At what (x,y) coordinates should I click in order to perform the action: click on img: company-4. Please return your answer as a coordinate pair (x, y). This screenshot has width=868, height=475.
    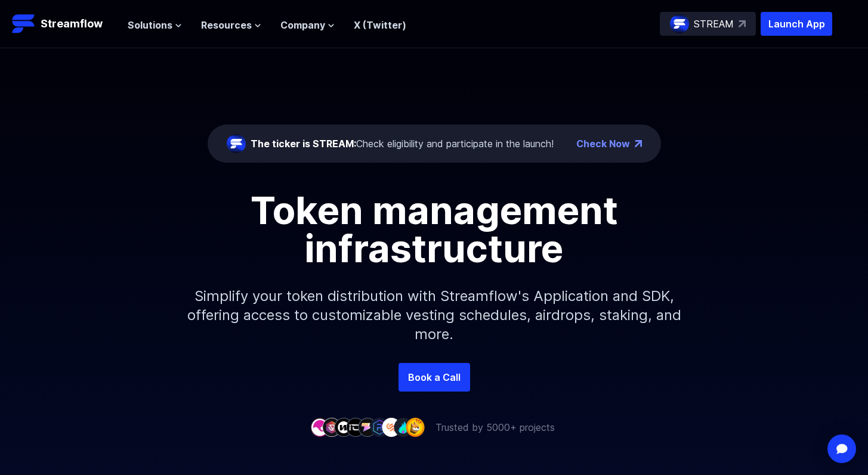
    Looking at the image, I should click on (356, 426).